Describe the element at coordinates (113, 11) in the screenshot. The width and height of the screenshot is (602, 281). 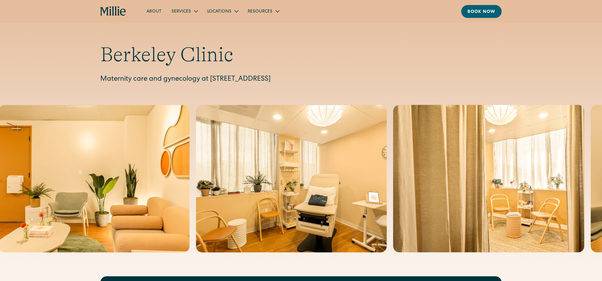
I see `a: home` at that location.